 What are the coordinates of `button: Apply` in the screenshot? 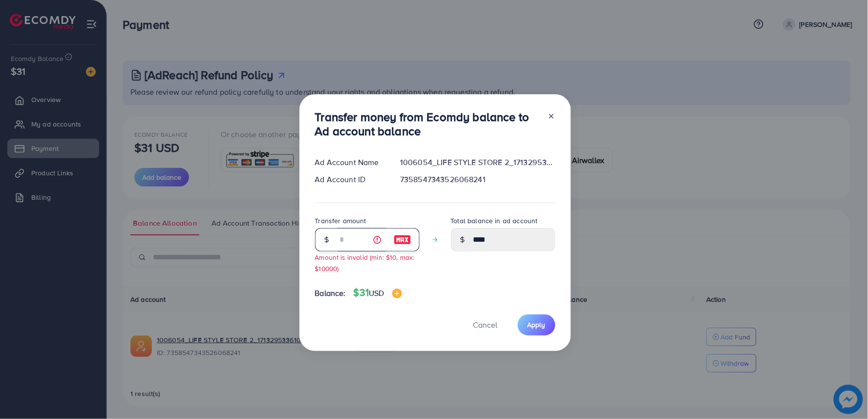 It's located at (536, 325).